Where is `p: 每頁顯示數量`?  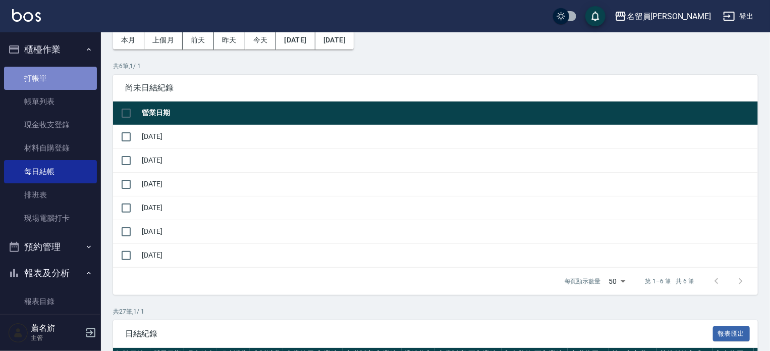 p: 每頁顯示數量 is located at coordinates (583, 281).